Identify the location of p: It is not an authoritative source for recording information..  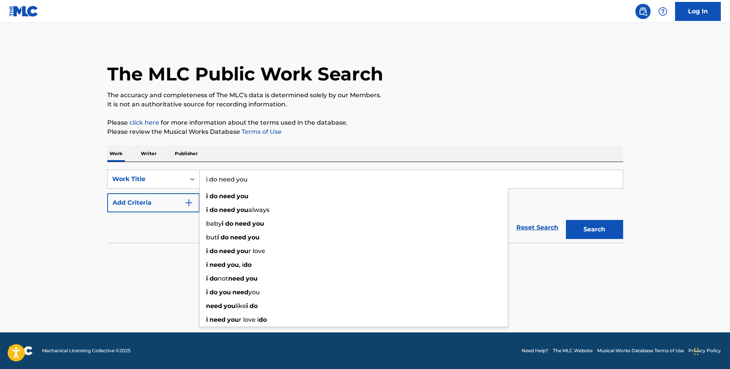
(365, 105).